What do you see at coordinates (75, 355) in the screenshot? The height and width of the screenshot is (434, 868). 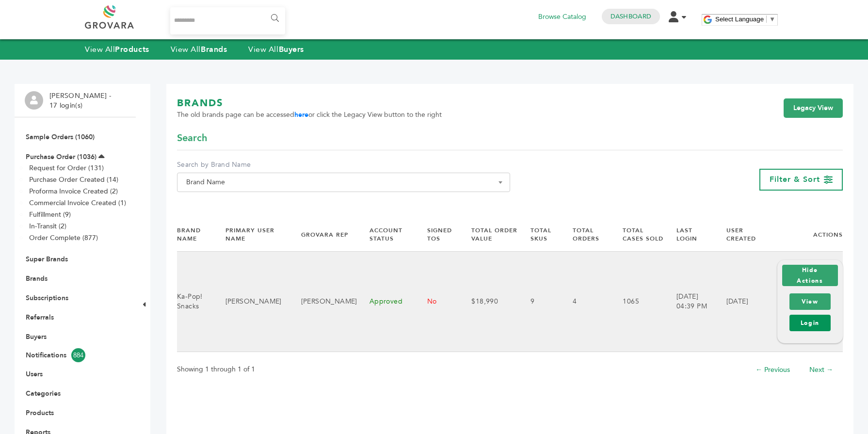 I see `a: Notifications884` at bounding box center [75, 355].